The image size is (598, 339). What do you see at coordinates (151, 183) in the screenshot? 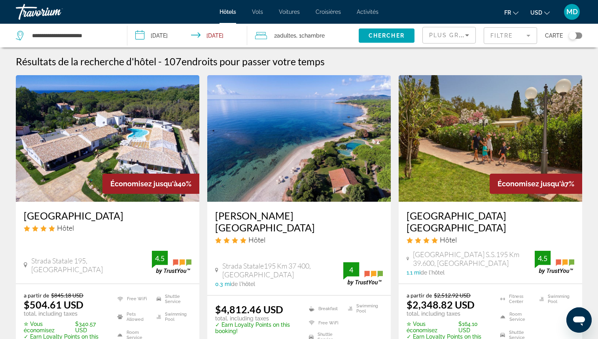
I see `div: 40%` at bounding box center [151, 183].